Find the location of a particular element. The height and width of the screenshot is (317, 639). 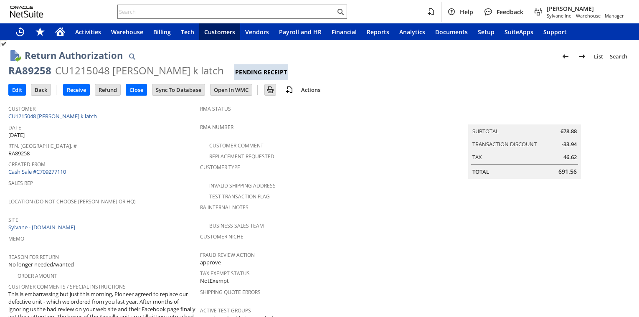

span: Financial is located at coordinates (344, 32).